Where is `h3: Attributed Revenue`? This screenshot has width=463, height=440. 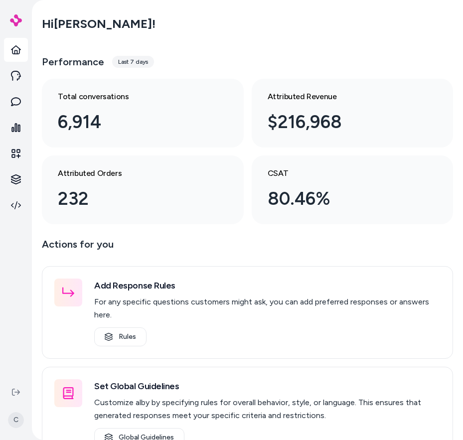 h3: Attributed Revenue is located at coordinates (344, 97).